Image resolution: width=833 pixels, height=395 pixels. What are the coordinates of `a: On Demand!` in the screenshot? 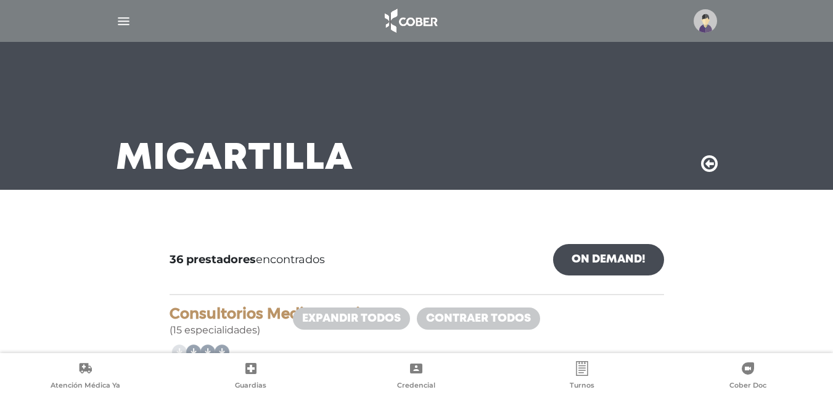 It's located at (609, 260).